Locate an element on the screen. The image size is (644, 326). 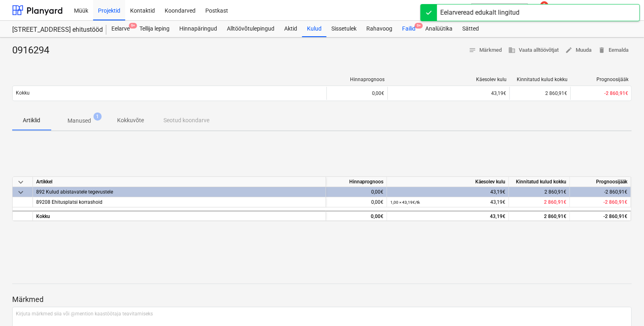
span: notes is located at coordinates (472, 50).